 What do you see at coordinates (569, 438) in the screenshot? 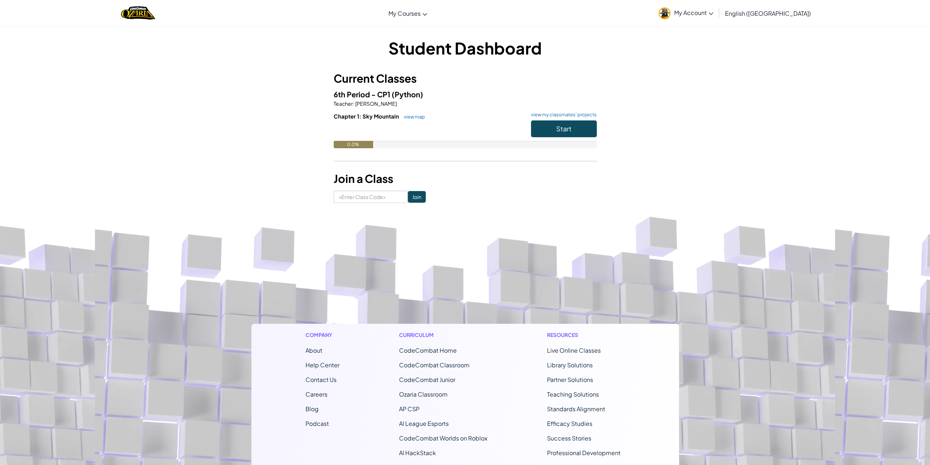
I see `a: Success Stories` at bounding box center [569, 438].